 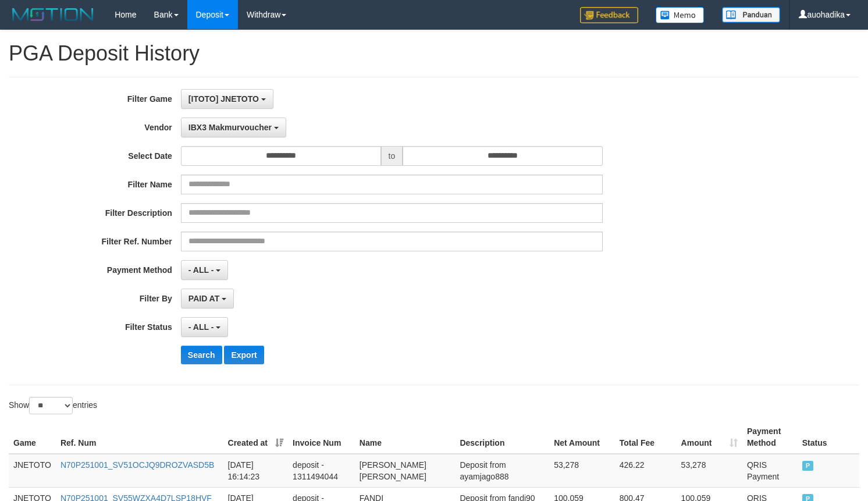 I want to click on a: N70P251001_SV51OCJQ9DROZVASD5B, so click(x=137, y=465).